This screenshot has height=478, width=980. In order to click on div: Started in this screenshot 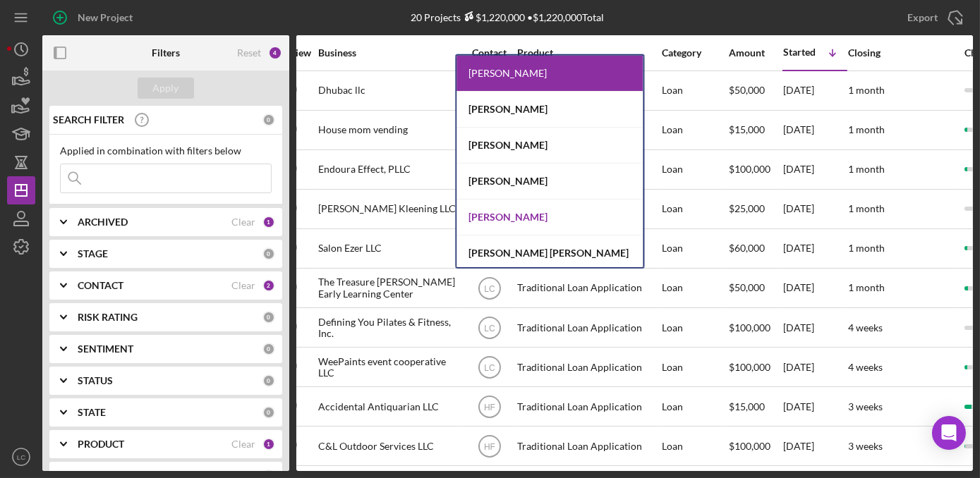, I will do `click(800, 52)`.